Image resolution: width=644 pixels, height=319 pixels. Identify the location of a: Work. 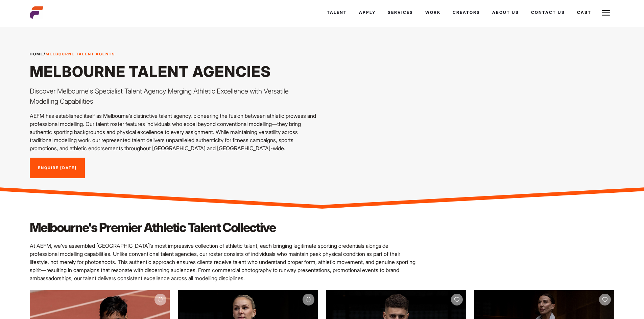
(433, 12).